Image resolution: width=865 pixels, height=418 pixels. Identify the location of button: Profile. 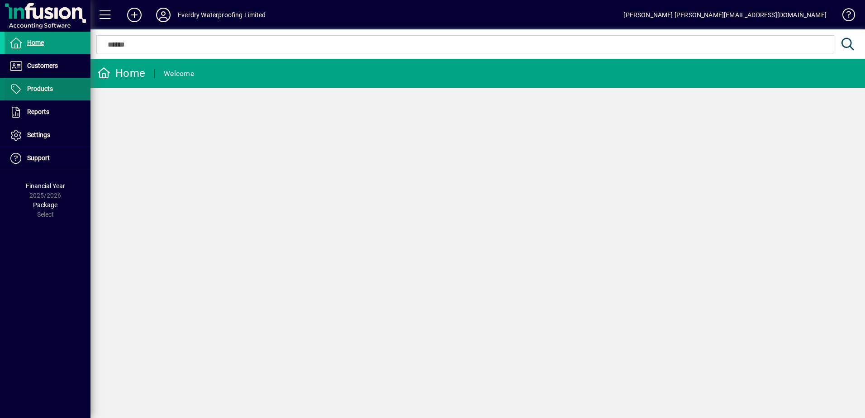
(163, 15).